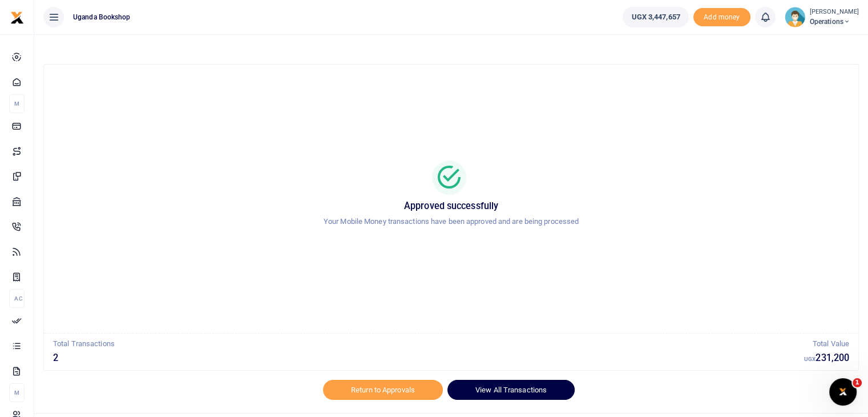  What do you see at coordinates (383, 389) in the screenshot?
I see `a: Return to Approvals` at bounding box center [383, 389].